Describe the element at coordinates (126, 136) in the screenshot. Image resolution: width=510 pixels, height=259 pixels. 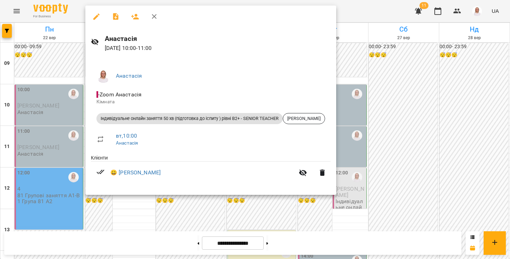
I see `a: вт , 10:00` at that location.